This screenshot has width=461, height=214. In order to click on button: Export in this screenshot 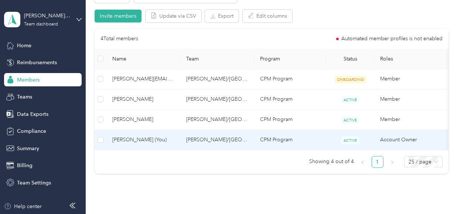, I will do `click(222, 16)`.